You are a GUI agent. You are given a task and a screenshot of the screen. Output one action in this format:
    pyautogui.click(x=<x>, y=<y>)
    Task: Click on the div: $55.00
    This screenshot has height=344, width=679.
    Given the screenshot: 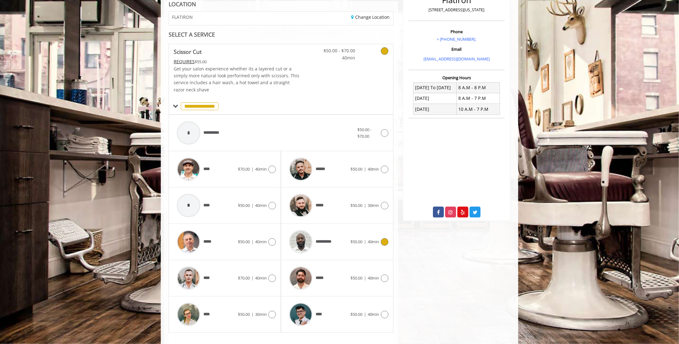 What is the action you would take?
    pyautogui.click(x=237, y=62)
    